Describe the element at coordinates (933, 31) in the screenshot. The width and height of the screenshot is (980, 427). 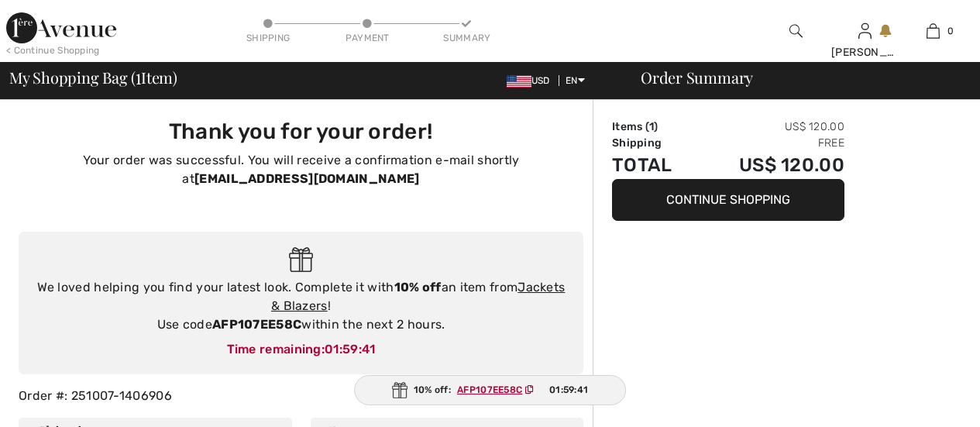
I see `img: My Bag` at that location.